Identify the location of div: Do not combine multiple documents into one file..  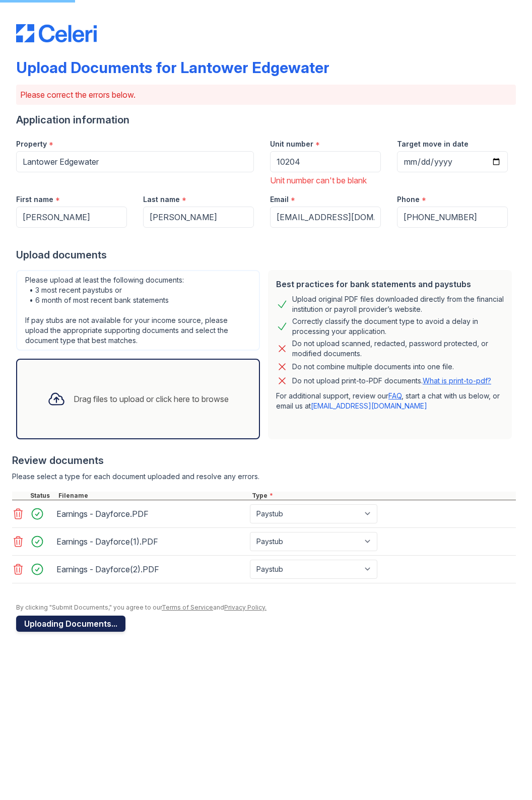
(372, 367).